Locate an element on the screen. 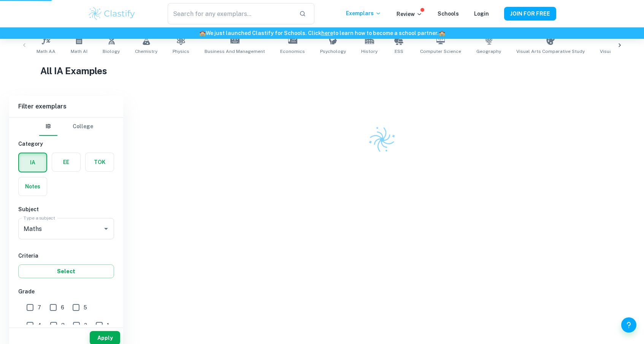  span: Economics is located at coordinates (292, 51).